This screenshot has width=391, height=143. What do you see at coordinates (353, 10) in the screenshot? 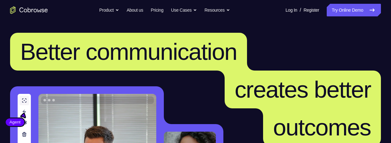
I see `a: Try Online Demo` at bounding box center [353, 10].